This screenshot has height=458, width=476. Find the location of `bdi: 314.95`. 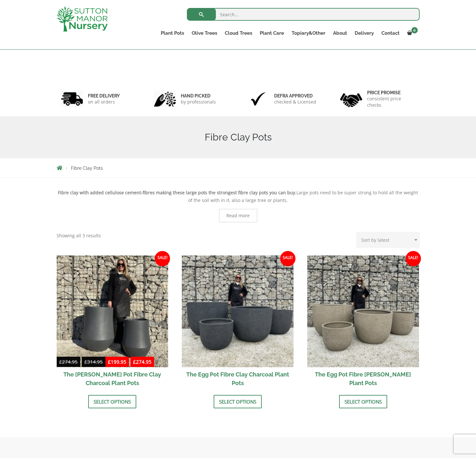

bdi: 314.95 is located at coordinates (94, 361).